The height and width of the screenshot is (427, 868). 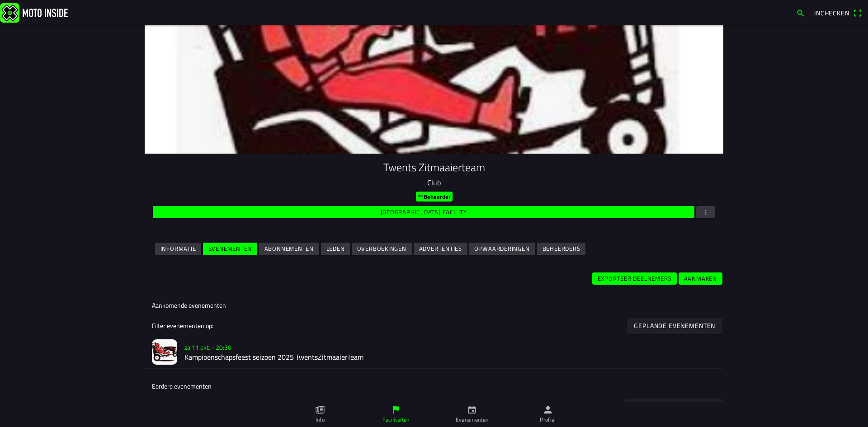 I want to click on ion-label: Filter evenementen op:, so click(x=182, y=325).